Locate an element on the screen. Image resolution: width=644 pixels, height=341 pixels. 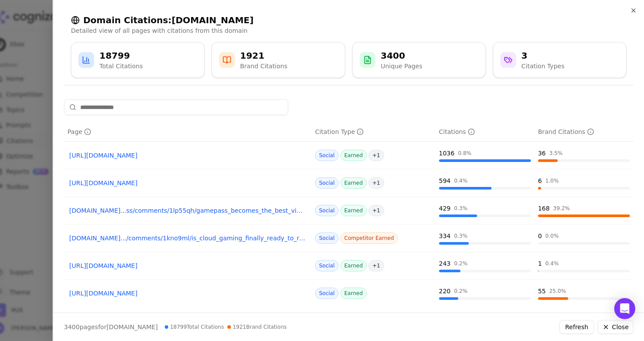
div: 220 is located at coordinates (445, 291).